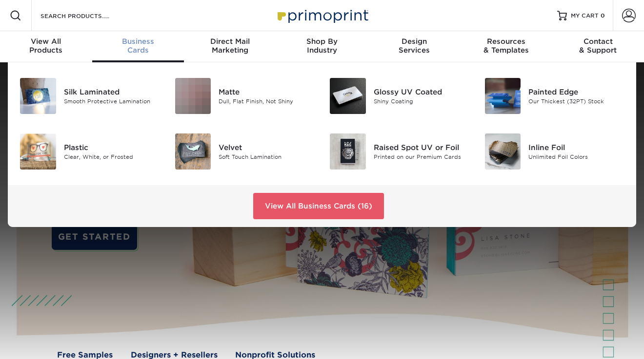 The image size is (644, 359). I want to click on div: Painted Edge, so click(576, 92).